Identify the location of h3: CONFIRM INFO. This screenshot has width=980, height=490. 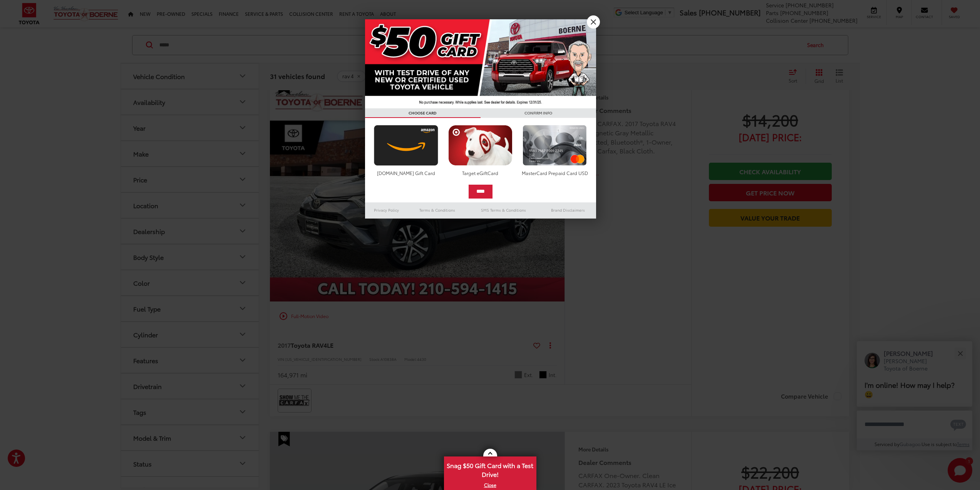
(538, 113).